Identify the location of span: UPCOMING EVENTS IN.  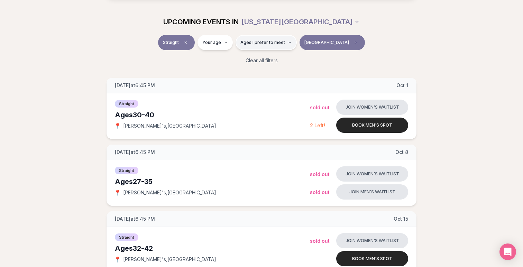
(201, 22).